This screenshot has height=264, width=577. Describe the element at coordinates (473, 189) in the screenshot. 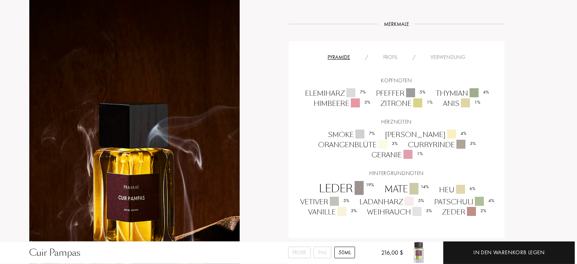

I see `div: 6 %` at that location.